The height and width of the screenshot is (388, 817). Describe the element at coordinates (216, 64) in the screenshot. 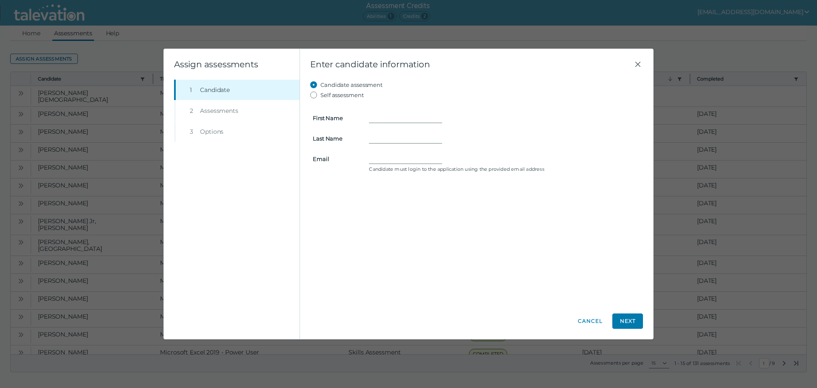

I see `clr-wizard-title: Assign assessments` at that location.